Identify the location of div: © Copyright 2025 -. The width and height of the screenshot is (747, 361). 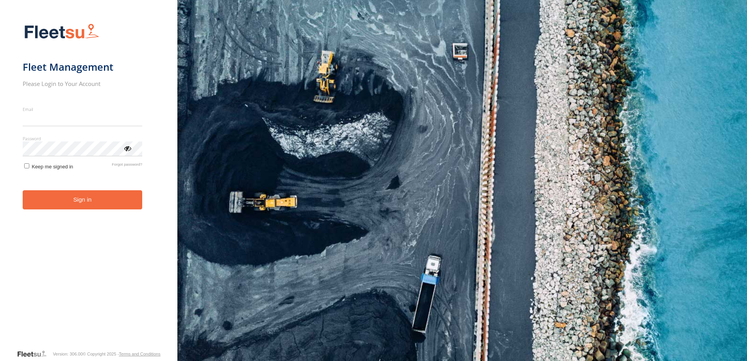
(122, 354).